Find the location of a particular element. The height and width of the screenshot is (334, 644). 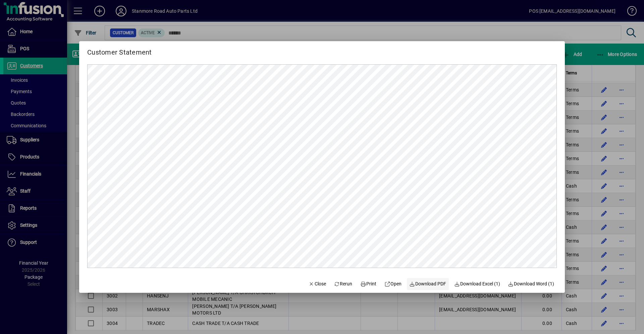

span: Open is located at coordinates (393, 284).